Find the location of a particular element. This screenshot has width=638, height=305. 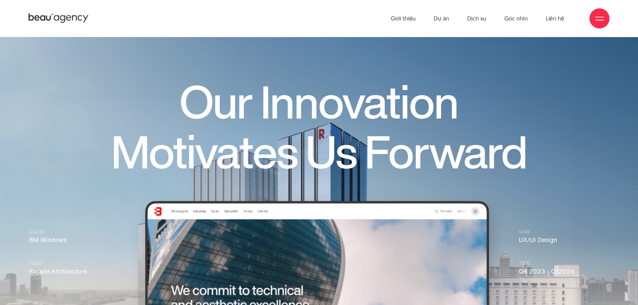

small: SOW is located at coordinates (563, 232).